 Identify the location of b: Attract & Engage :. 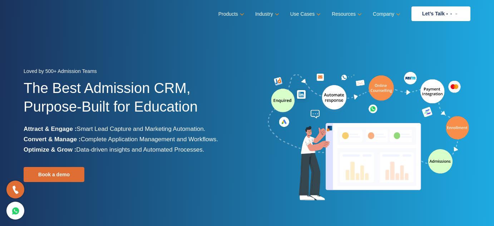
(50, 129).